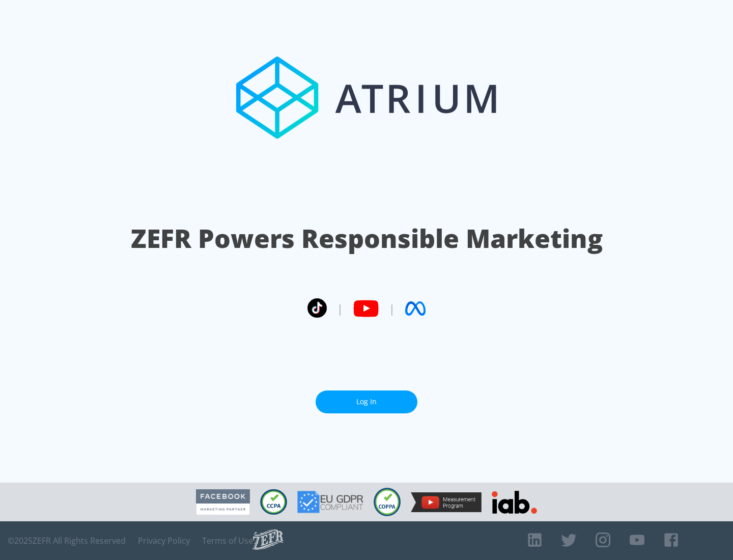 This screenshot has height=560, width=733. What do you see at coordinates (273, 502) in the screenshot?
I see `img: CCPA Compliant` at bounding box center [273, 502].